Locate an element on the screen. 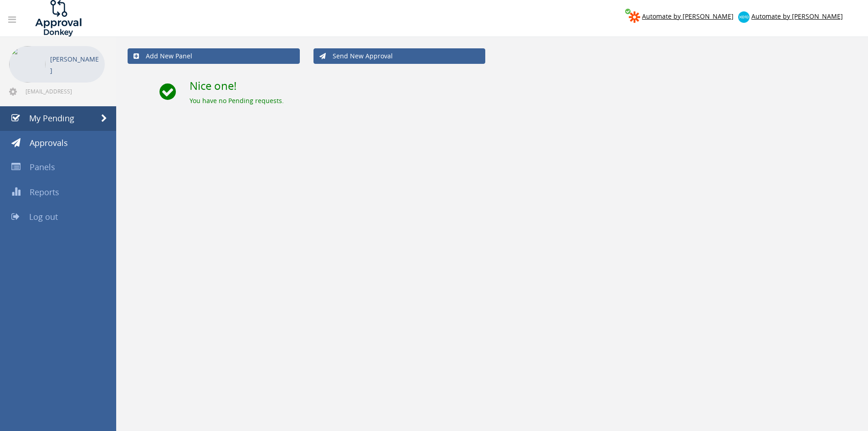  h2: Nice one! is located at coordinates (523, 86).